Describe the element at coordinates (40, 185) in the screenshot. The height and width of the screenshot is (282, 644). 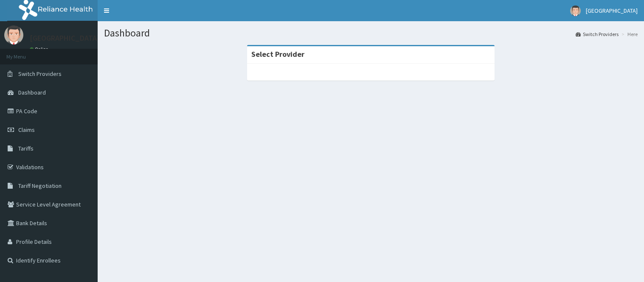
I see `span: Tariff Negotiation` at that location.